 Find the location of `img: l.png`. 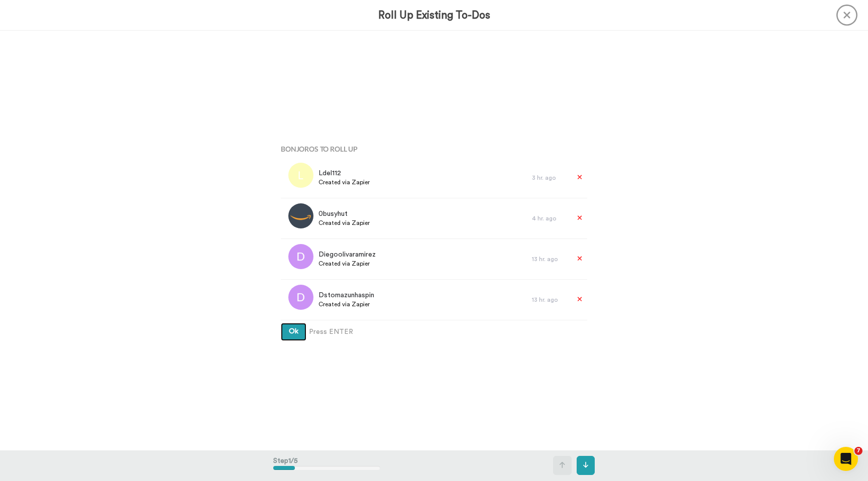

img: l.png is located at coordinates (301, 175).